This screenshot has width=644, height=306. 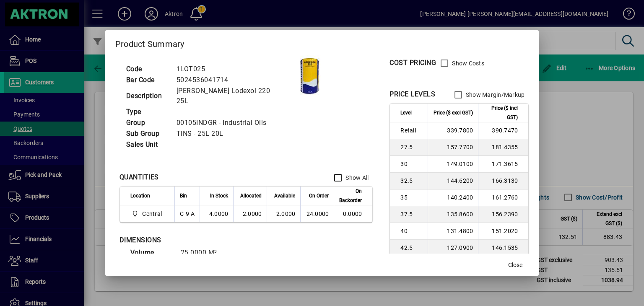 I want to click on td: Code, so click(x=148, y=70).